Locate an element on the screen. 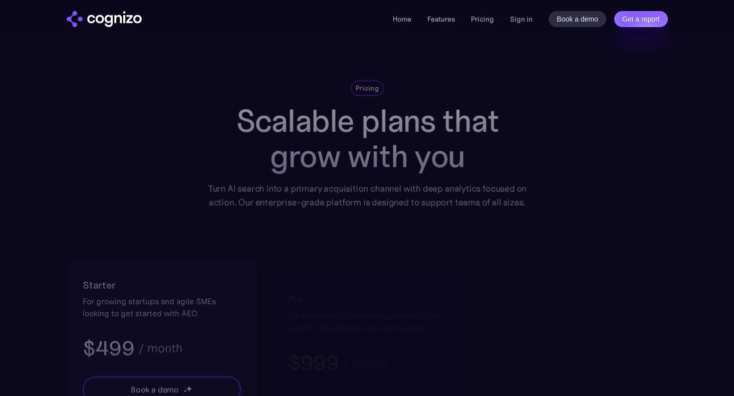 This screenshot has height=396, width=734. div: Turn AI search into a primary acquisition channel with deep analytics focused on action. Our ente... is located at coordinates (367, 195).